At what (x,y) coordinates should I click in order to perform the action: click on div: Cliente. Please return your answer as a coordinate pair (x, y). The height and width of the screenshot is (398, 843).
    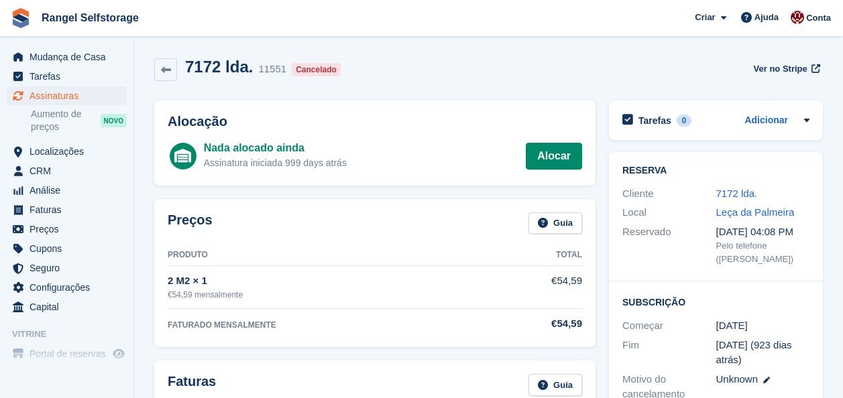
    Looking at the image, I should click on (669, 194).